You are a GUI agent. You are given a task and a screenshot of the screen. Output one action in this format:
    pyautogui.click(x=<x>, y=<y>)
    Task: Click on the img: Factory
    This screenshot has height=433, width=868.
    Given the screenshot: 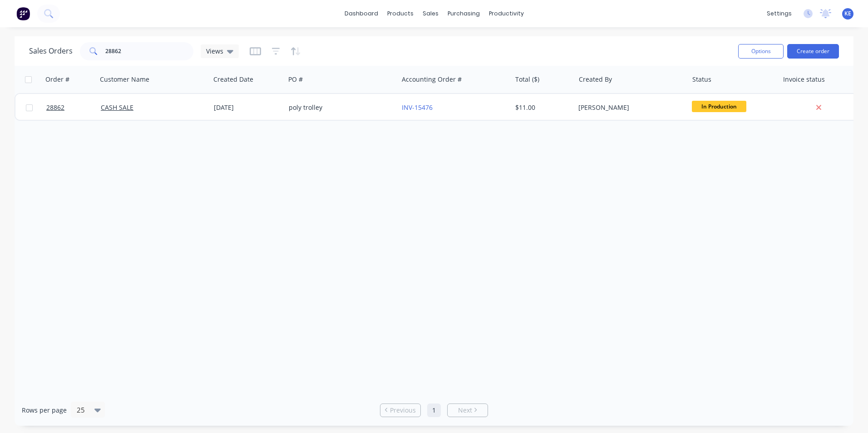 What is the action you would take?
    pyautogui.click(x=23, y=14)
    